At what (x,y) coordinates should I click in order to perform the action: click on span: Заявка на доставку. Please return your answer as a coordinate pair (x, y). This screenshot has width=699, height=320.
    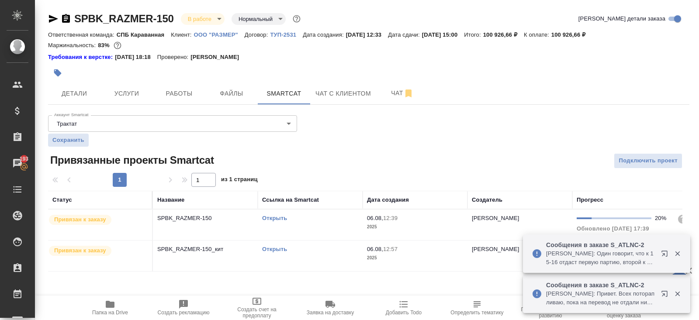
    Looking at the image, I should click on (330, 313).